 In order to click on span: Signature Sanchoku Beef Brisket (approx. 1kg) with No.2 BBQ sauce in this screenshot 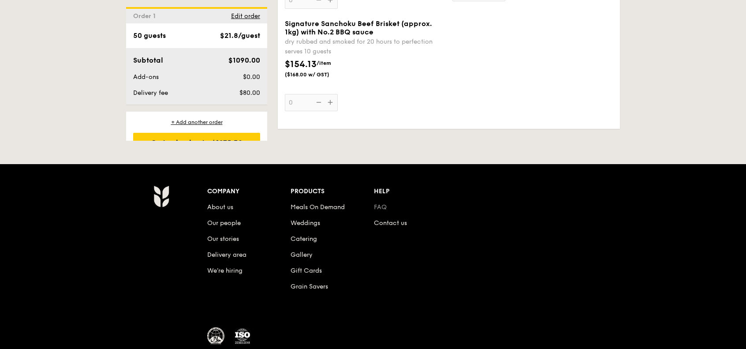, I will do `click(358, 28)`.